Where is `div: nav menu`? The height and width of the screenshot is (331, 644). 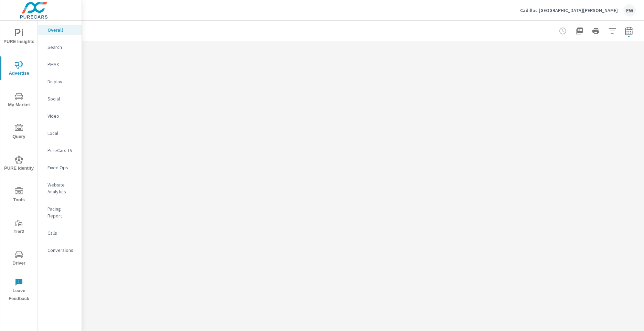 div: nav menu is located at coordinates (19, 163).